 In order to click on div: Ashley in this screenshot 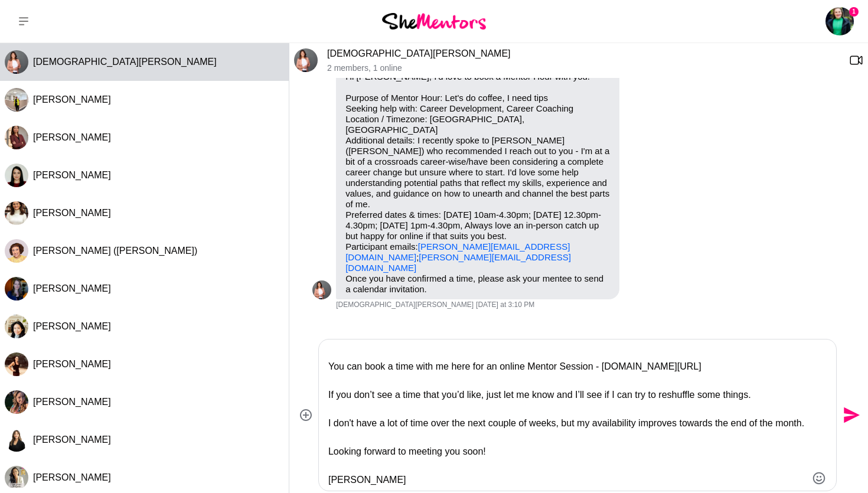, I will do `click(16, 213)`.